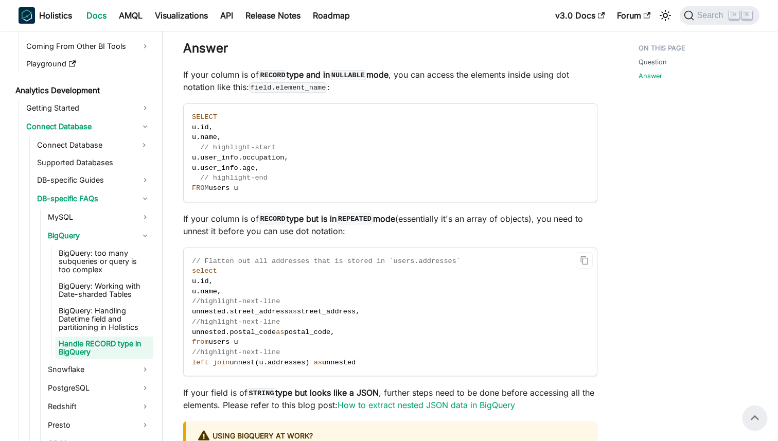 The height and width of the screenshot is (441, 778). What do you see at coordinates (233, 177) in the screenshot?
I see `span: // highlight-end` at bounding box center [233, 177].